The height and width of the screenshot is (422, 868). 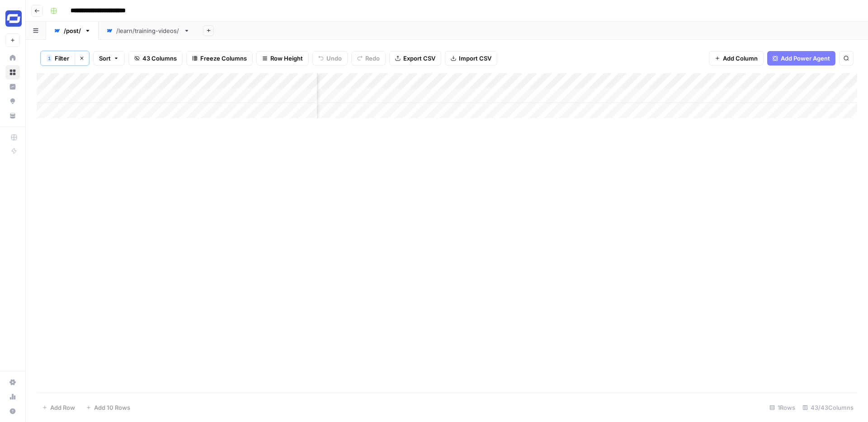 What do you see at coordinates (287, 58) in the screenshot?
I see `span: Row Height` at bounding box center [287, 58].